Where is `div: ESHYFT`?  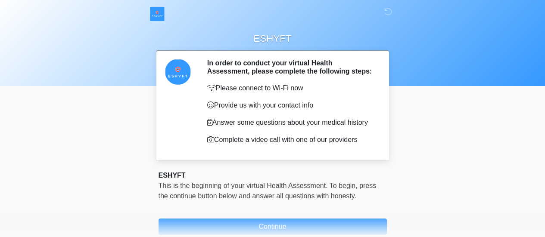 div: ESHYFT is located at coordinates (273, 176).